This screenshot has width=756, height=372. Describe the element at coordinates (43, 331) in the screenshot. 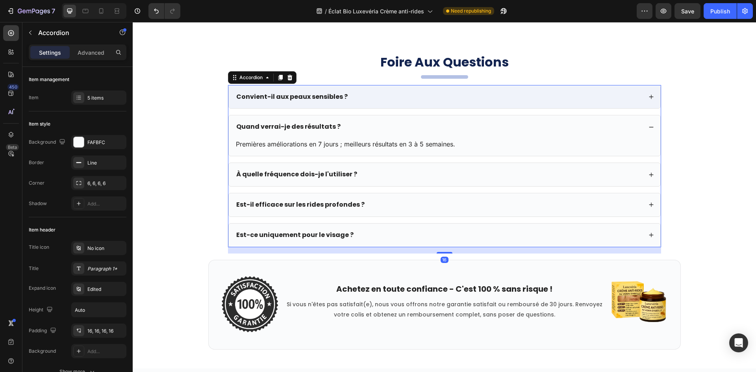

I see `div: Padding` at that location.